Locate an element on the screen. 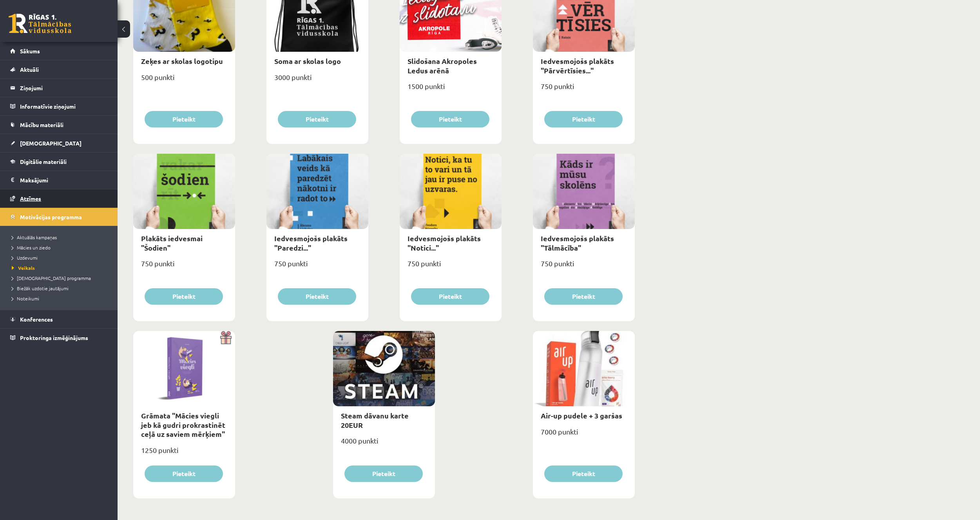  a: Slidošana Akropoles Ledus arēnā is located at coordinates (442, 65).